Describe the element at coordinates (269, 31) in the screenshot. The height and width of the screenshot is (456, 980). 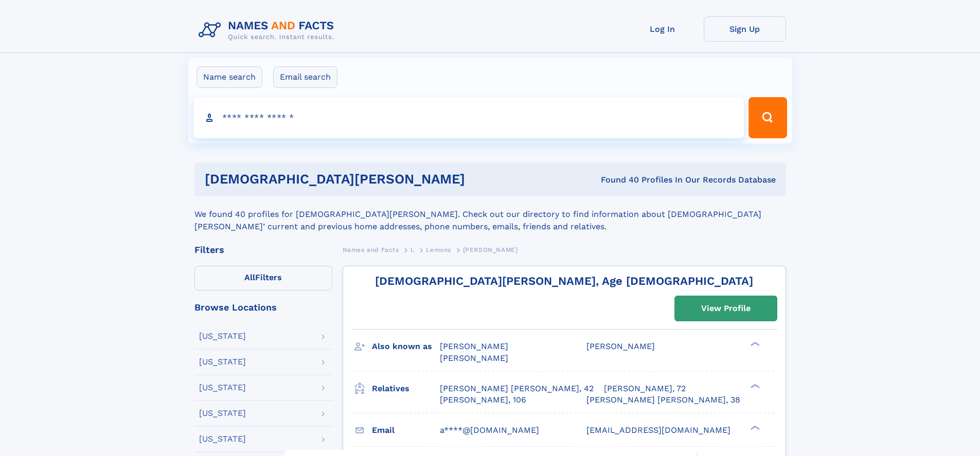
I see `img: Logo Names and Facts` at that location.